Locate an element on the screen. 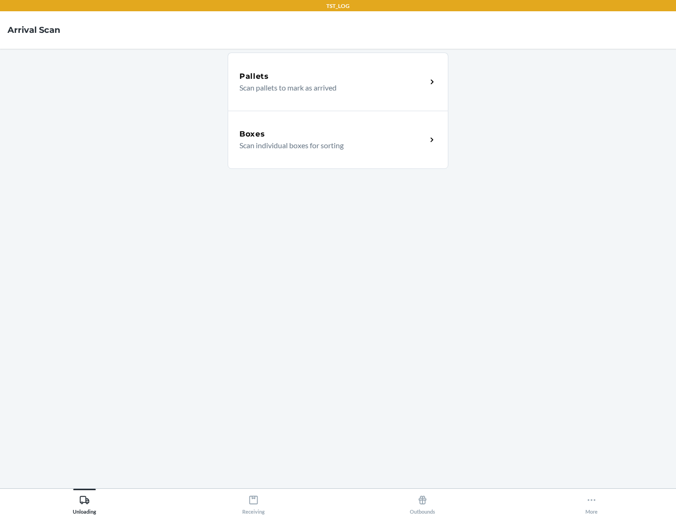 Image resolution: width=676 pixels, height=516 pixels. p: Scan individual boxes for sorting is located at coordinates (329, 146).